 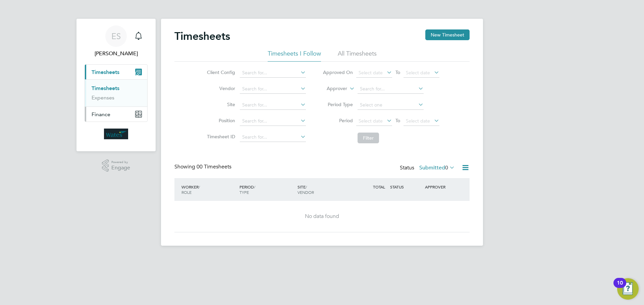 I want to click on div: WORKER, so click(x=208, y=190).